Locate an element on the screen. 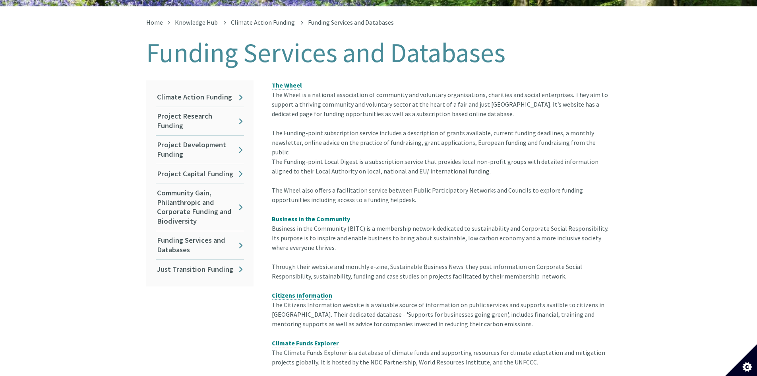 This screenshot has width=757, height=376. a: Citizens Information is located at coordinates (302, 295).